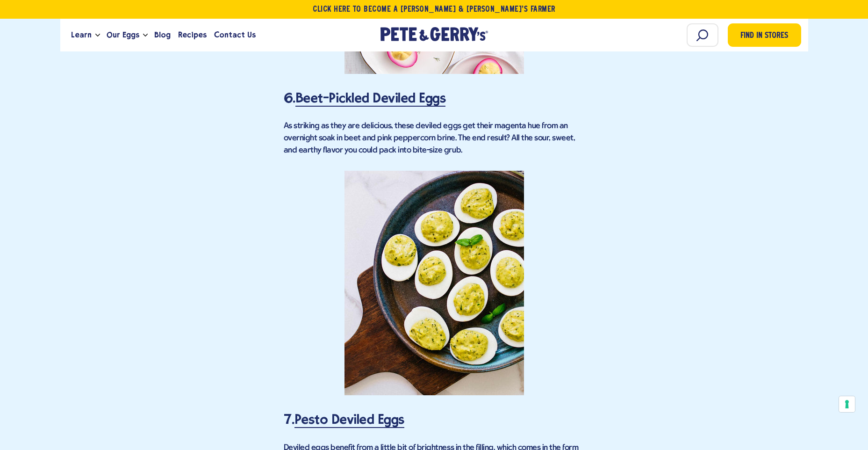  Describe the element at coordinates (434, 419) in the screenshot. I see `h3: 7.` at that location.